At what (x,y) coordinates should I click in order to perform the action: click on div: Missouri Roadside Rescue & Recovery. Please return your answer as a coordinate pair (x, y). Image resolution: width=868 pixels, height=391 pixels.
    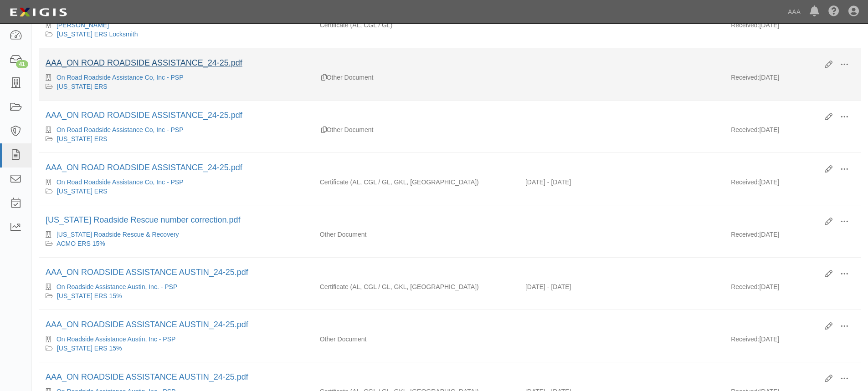
    Looking at the image, I should click on (176, 234).